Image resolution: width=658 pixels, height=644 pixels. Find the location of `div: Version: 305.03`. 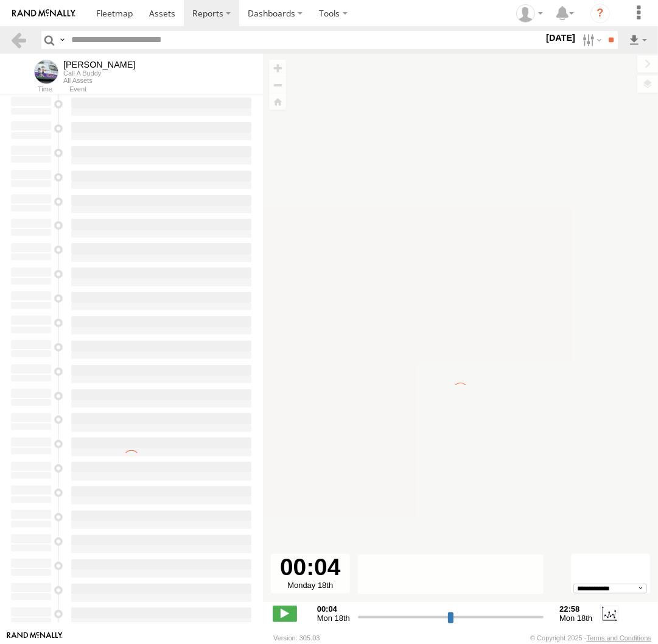

div: Version: 305.03 is located at coordinates (297, 638).